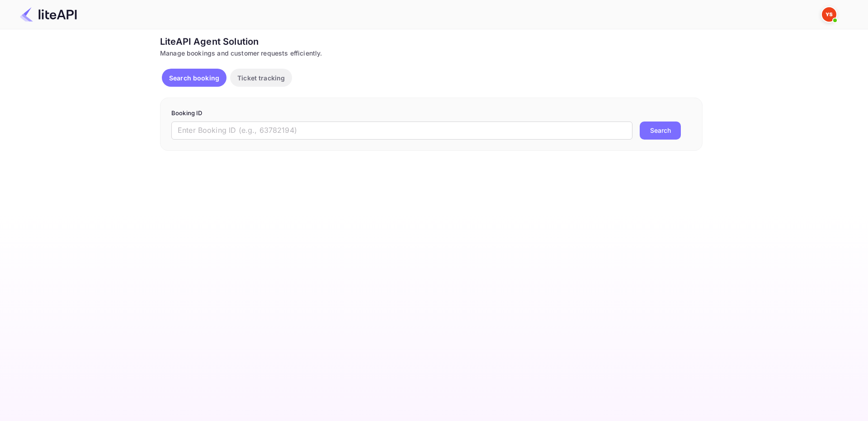 The width and height of the screenshot is (868, 421). I want to click on div: LiteAPI Agent Solution, so click(432, 41).